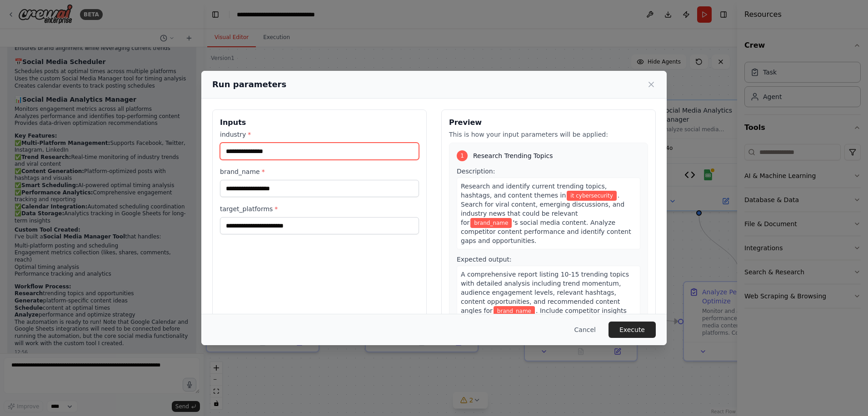 The width and height of the screenshot is (868, 416). I want to click on span: Description:, so click(476, 171).